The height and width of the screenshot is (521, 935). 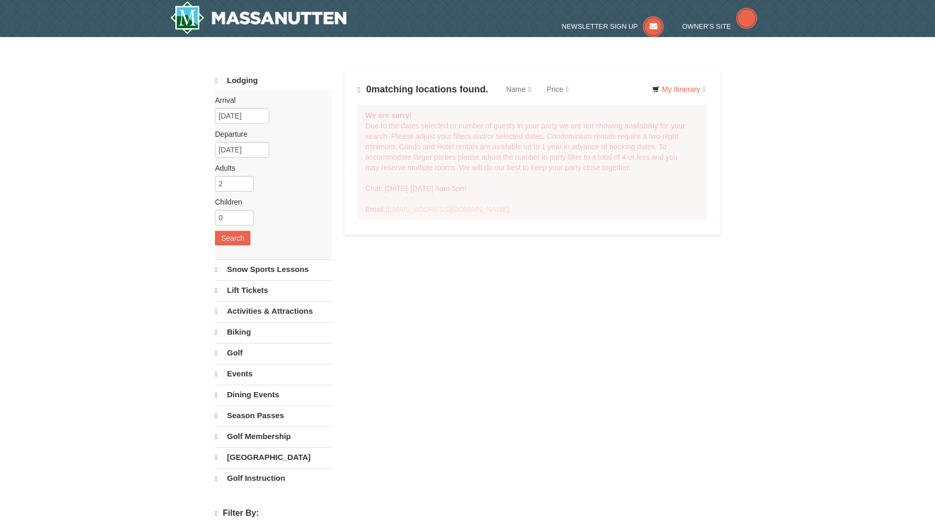 I want to click on a: My Itinerary, so click(x=679, y=89).